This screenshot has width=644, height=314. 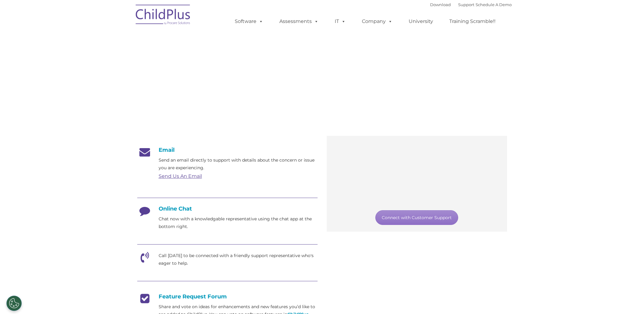 I want to click on p: Send an email directly to support with details about the concern or issue you are experiencing., so click(x=238, y=164).